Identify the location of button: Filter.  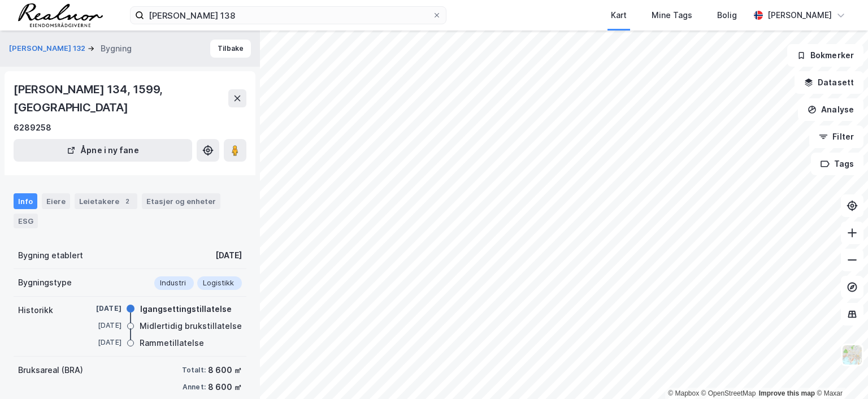
(837, 137).